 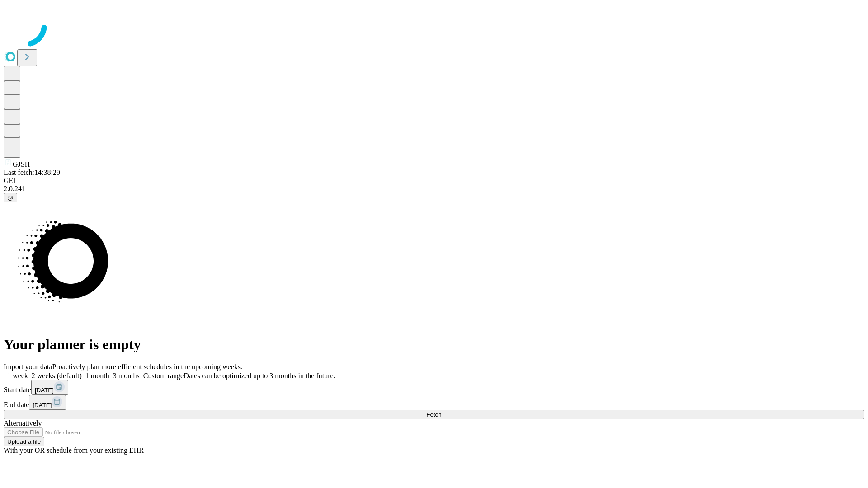 What do you see at coordinates (74, 450) in the screenshot?
I see `span: With your OR schedule from your existing EHR` at bounding box center [74, 450].